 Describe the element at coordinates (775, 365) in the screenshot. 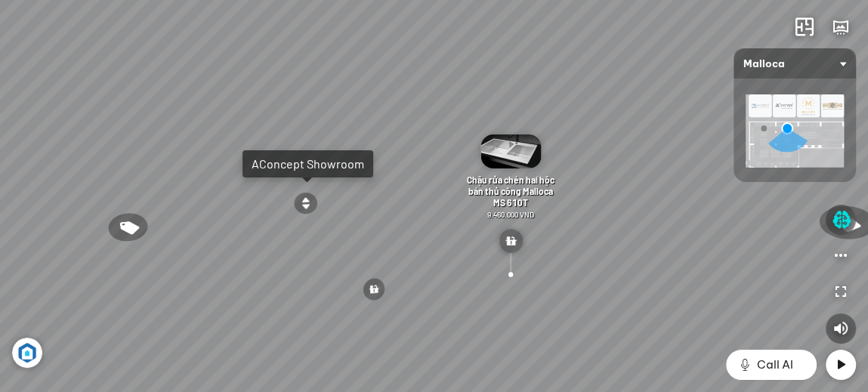

I see `span: Call AI` at that location.